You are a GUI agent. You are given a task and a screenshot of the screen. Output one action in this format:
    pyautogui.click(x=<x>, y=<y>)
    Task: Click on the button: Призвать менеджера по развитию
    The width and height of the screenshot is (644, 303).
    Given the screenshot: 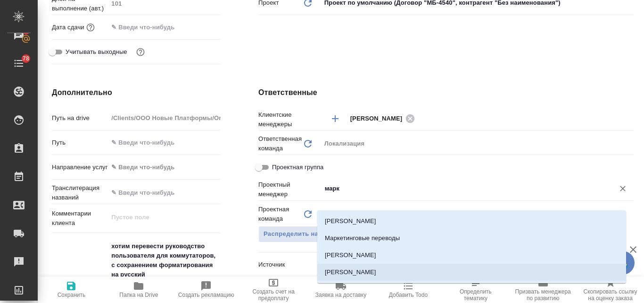 What is the action you would take?
    pyautogui.click(x=543, y=289)
    